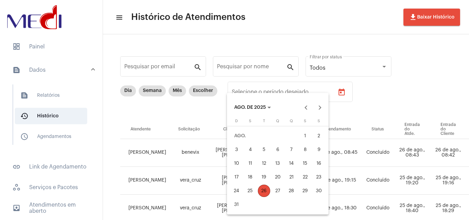 The width and height of the screenshot is (469, 220). I want to click on button: 24 de agosto de 2025, so click(237, 191).